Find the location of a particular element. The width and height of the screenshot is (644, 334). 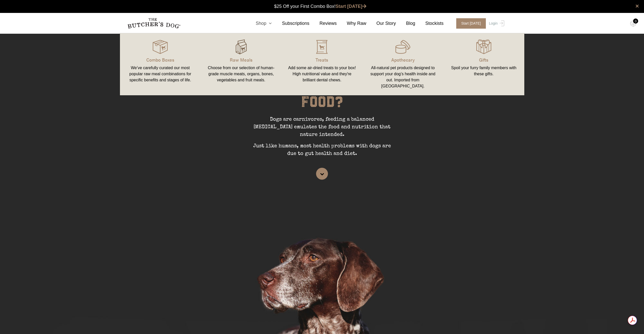

img: TBD_Cart-Empty.png is located at coordinates (633, 24).